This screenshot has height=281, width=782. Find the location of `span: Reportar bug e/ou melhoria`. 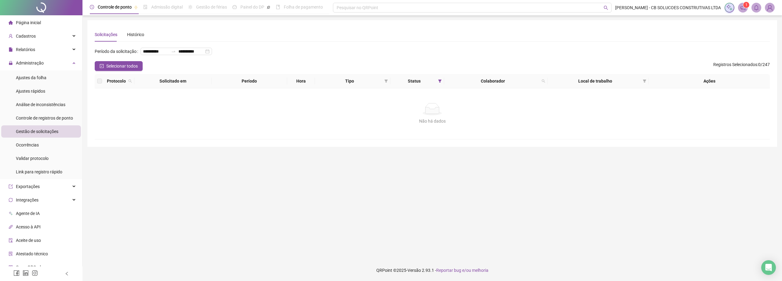

span: Reportar bug e/ou melhoria is located at coordinates (462, 270).